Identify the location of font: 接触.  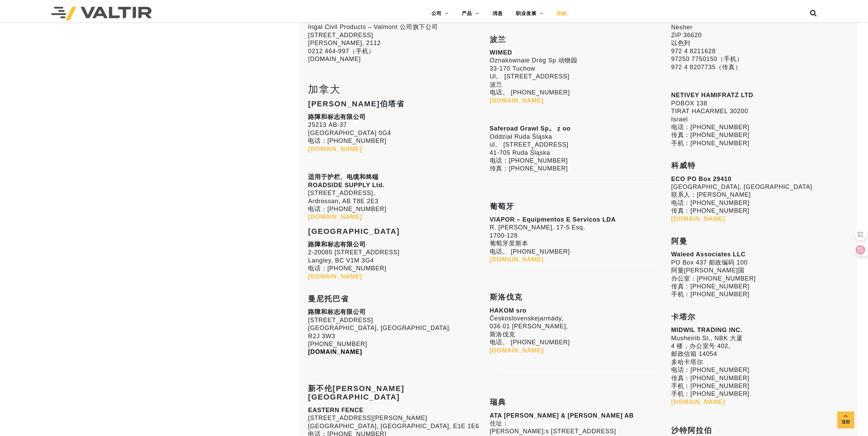
(562, 13).